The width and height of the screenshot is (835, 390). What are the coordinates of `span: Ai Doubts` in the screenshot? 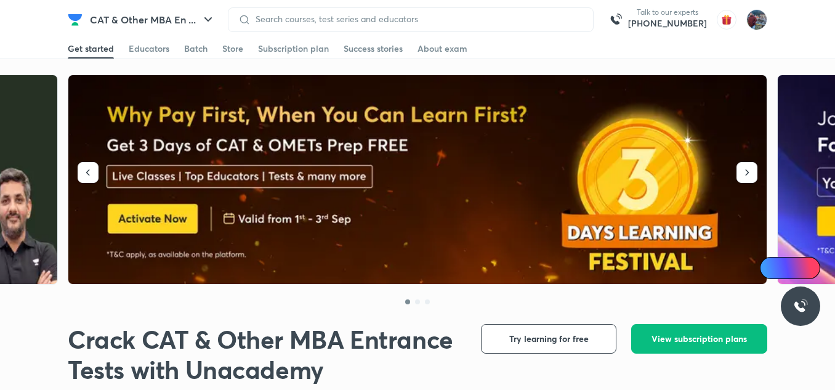 It's located at (796, 268).